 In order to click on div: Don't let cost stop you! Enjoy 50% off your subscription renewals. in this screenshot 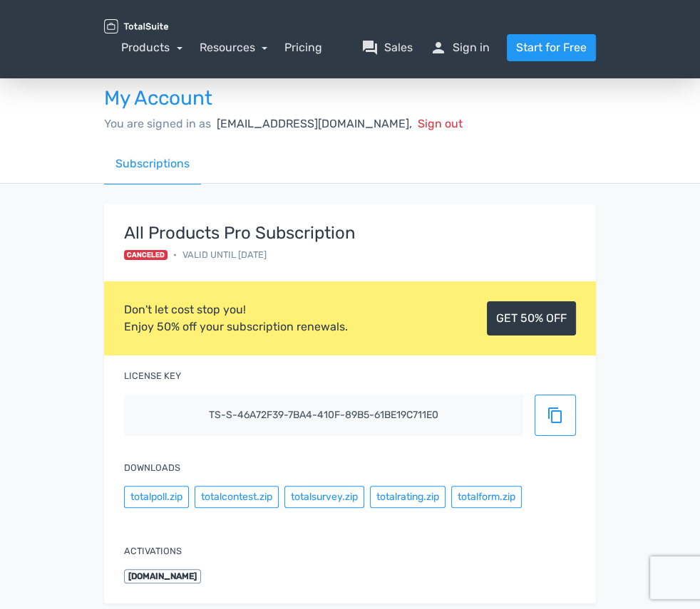, I will do `click(236, 318)`.